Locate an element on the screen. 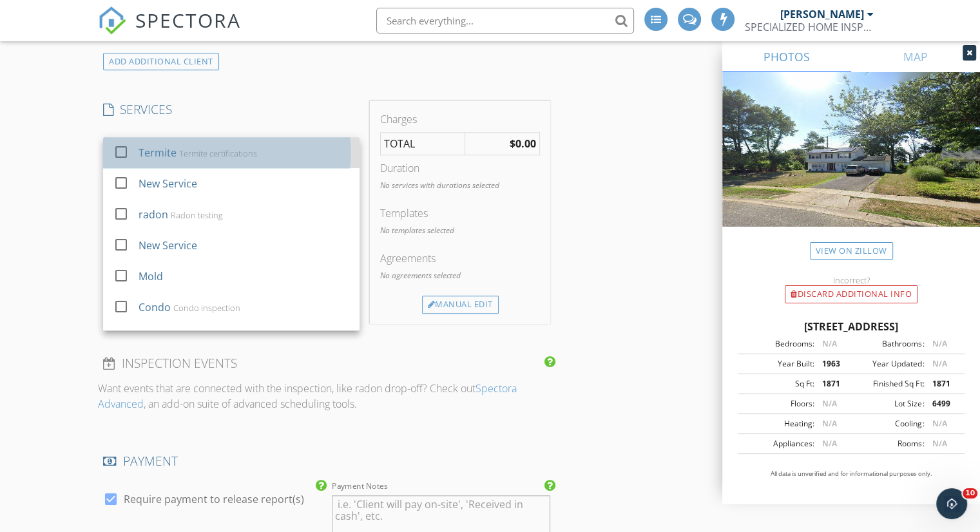 Image resolution: width=980 pixels, height=532 pixels. div: Duration is located at coordinates (460, 168).